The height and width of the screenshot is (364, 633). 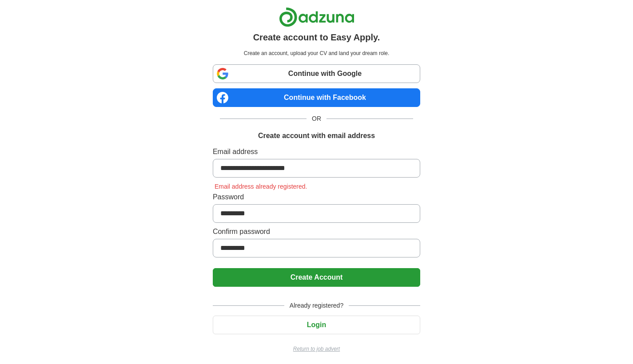 What do you see at coordinates (316, 197) in the screenshot?
I see `label: Password` at bounding box center [316, 197].